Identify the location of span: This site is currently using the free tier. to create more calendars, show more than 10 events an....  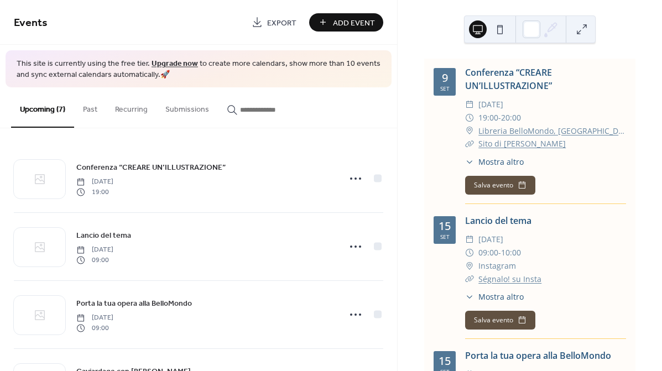
(199, 69).